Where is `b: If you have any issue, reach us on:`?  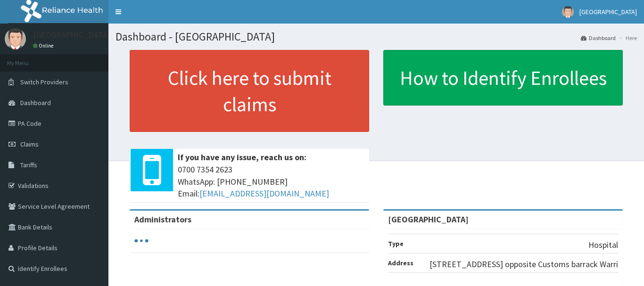
b: If you have any issue, reach us on: is located at coordinates (242, 157).